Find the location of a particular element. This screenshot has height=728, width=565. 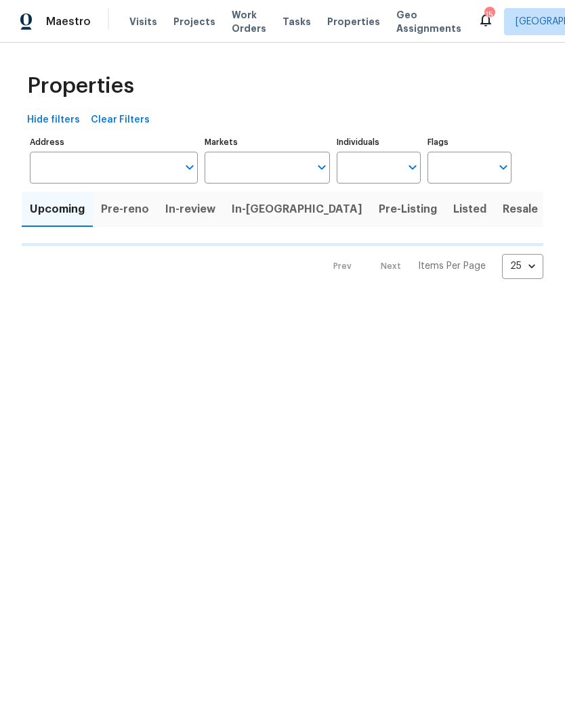

span: Geo Assignments is located at coordinates (429, 21).